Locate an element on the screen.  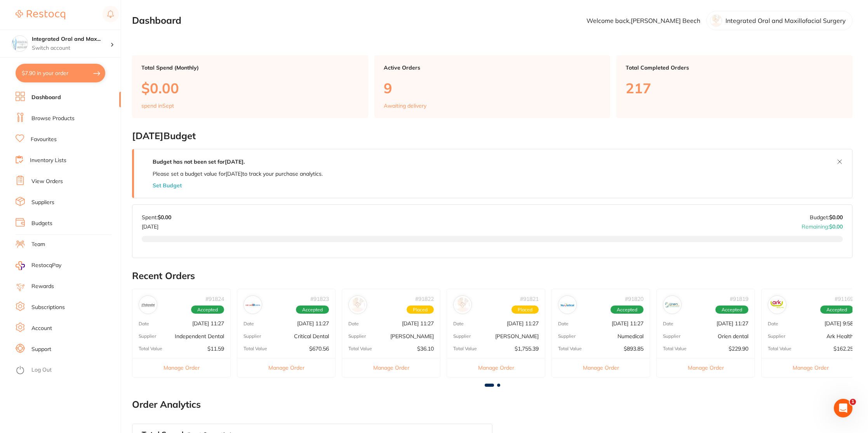
a: Suppliers is located at coordinates (43, 202).